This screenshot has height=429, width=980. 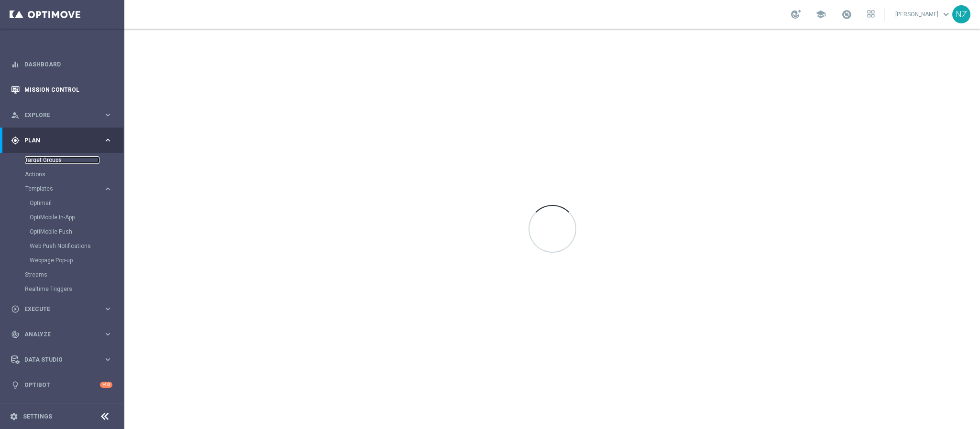 What do you see at coordinates (62, 385) in the screenshot?
I see `div: Optibot` at bounding box center [62, 385].